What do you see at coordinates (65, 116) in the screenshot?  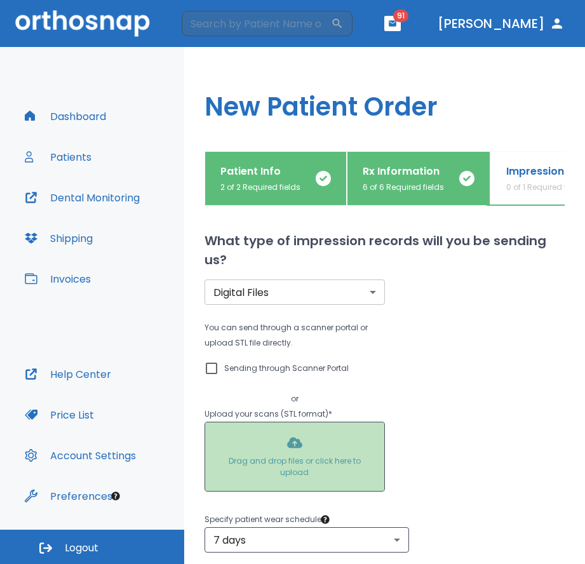 I see `button: Dashboard` at bounding box center [65, 116].